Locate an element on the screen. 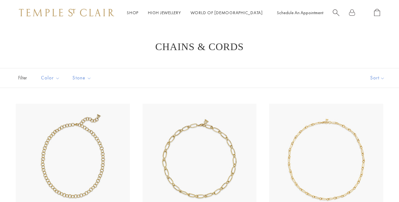 The width and height of the screenshot is (399, 202). span: Color is located at coordinates (51, 78).